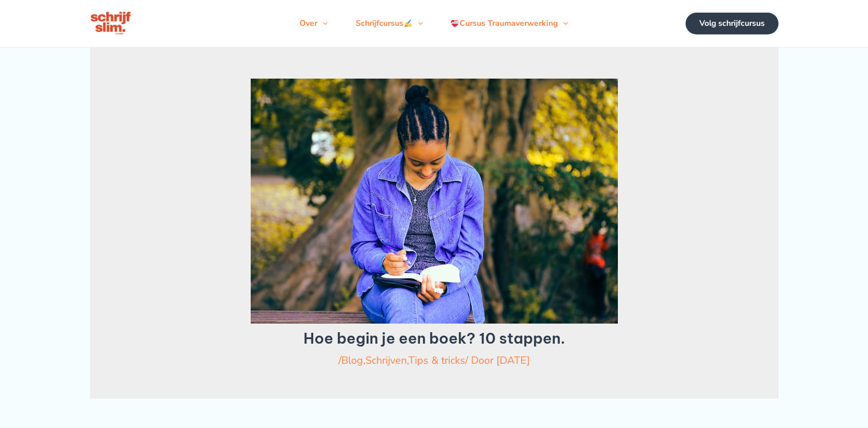 This screenshot has width=868, height=428. I want to click on a: Schrijven, so click(386, 360).